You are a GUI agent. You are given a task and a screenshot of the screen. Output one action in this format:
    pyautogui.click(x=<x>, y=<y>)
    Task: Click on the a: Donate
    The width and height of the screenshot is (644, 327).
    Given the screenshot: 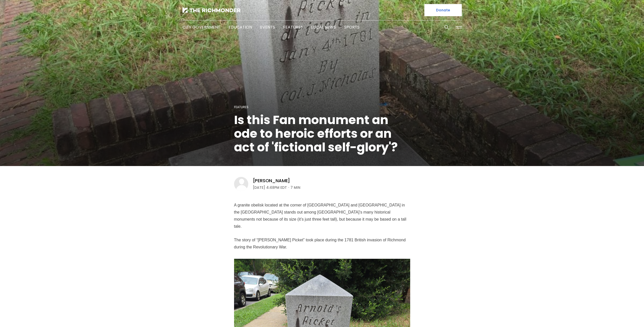 What is the action you would take?
    pyautogui.click(x=443, y=10)
    